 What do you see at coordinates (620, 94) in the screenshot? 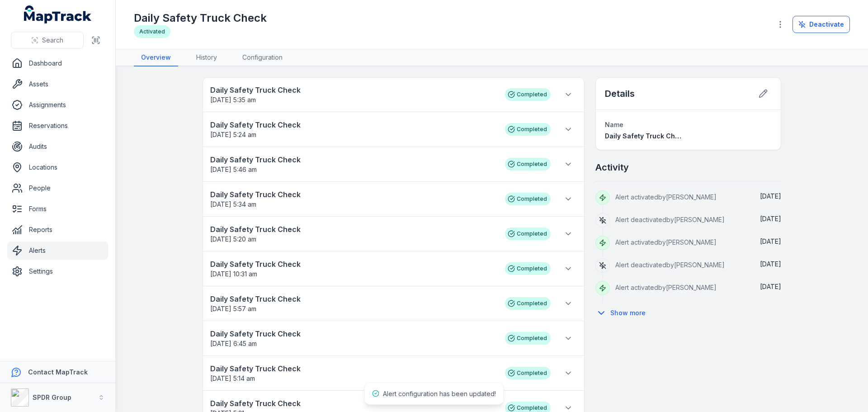
I see `h2: Details` at bounding box center [620, 94].